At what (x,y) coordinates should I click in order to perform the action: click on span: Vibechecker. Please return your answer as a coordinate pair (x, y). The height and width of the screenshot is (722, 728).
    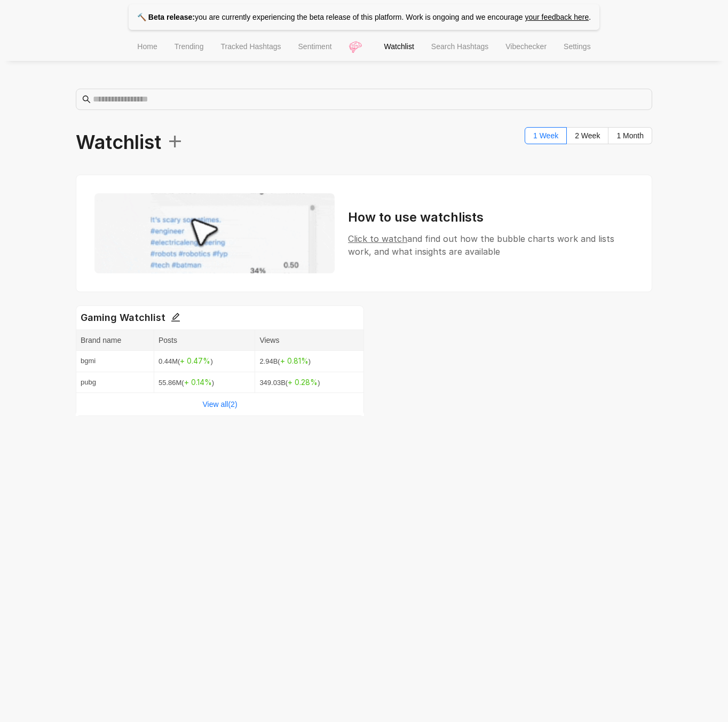
    Looking at the image, I should click on (526, 46).